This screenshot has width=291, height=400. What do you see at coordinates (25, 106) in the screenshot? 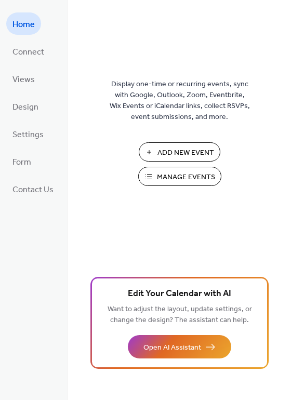
I see `a: Design` at bounding box center [25, 106].